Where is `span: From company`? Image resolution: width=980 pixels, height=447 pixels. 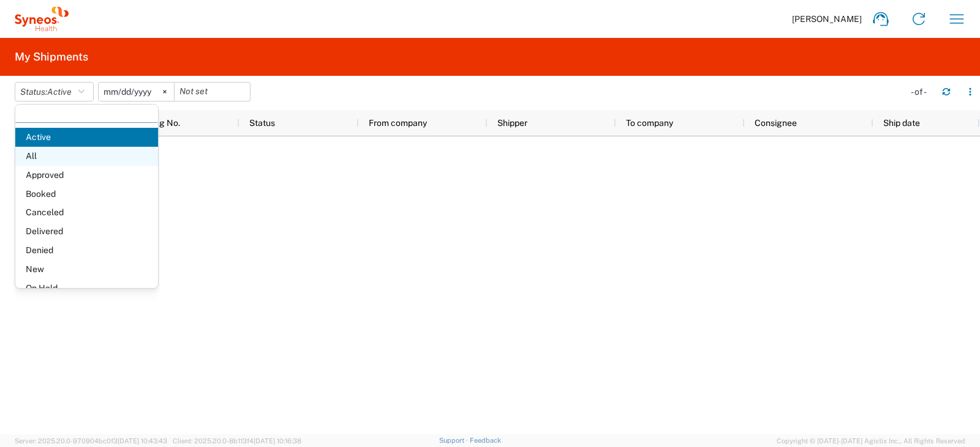
span: From company is located at coordinates (397, 123).